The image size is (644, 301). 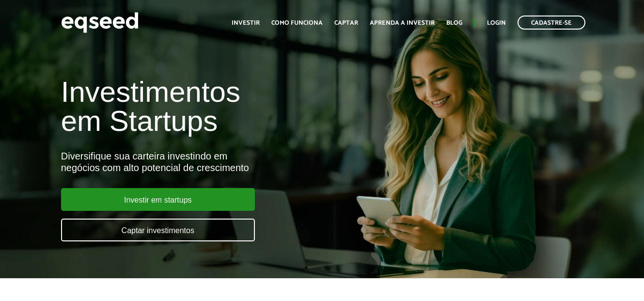 What do you see at coordinates (454, 22) in the screenshot?
I see `a: Blog` at bounding box center [454, 22].